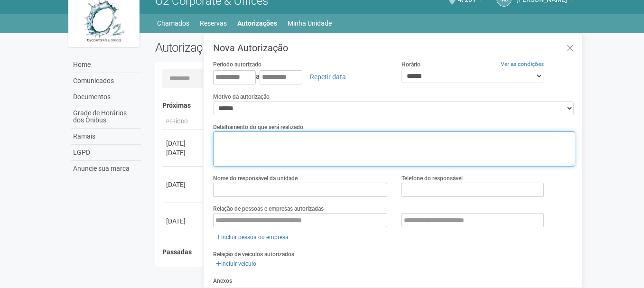 The image size is (644, 288). Describe the element at coordinates (106, 117) in the screenshot. I see `a: Grade de Horários dos Ônibus` at that location.